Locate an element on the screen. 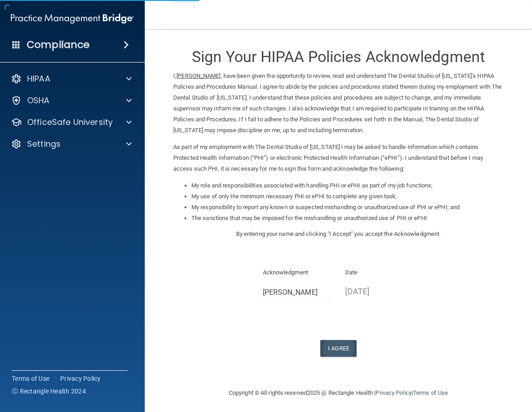 Image resolution: width=532 pixels, height=412 pixels. img: PMB logo is located at coordinates (73, 19).